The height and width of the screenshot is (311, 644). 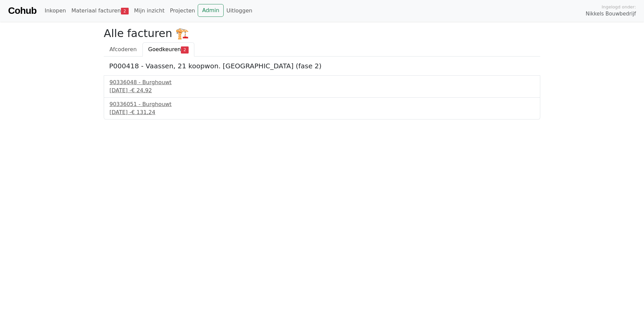 What do you see at coordinates (182, 11) in the screenshot?
I see `a: Projecten` at bounding box center [182, 11].